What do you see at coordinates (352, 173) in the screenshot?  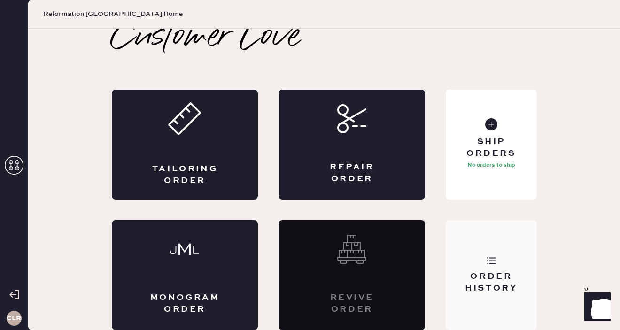 I see `div: Repair Order` at bounding box center [352, 173].